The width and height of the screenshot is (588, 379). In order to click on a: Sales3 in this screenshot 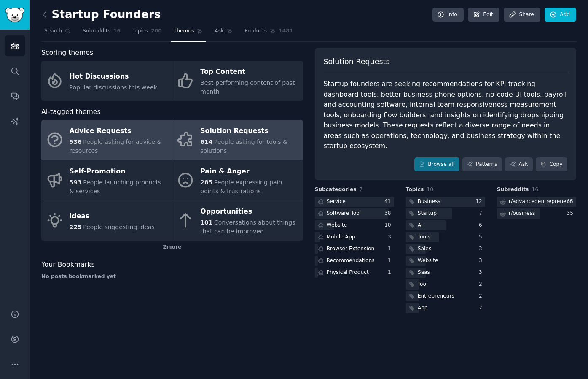, I will do `click(446, 249)`.